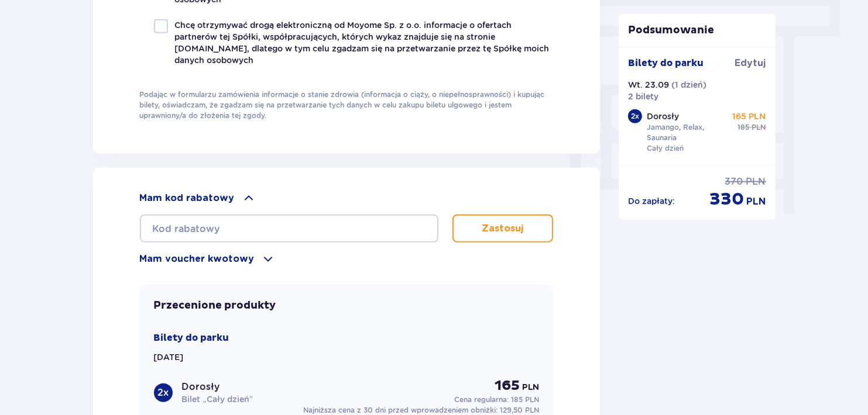 The width and height of the screenshot is (868, 415). Describe the element at coordinates (215, 306) in the screenshot. I see `p: Przecenione produkty` at that location.